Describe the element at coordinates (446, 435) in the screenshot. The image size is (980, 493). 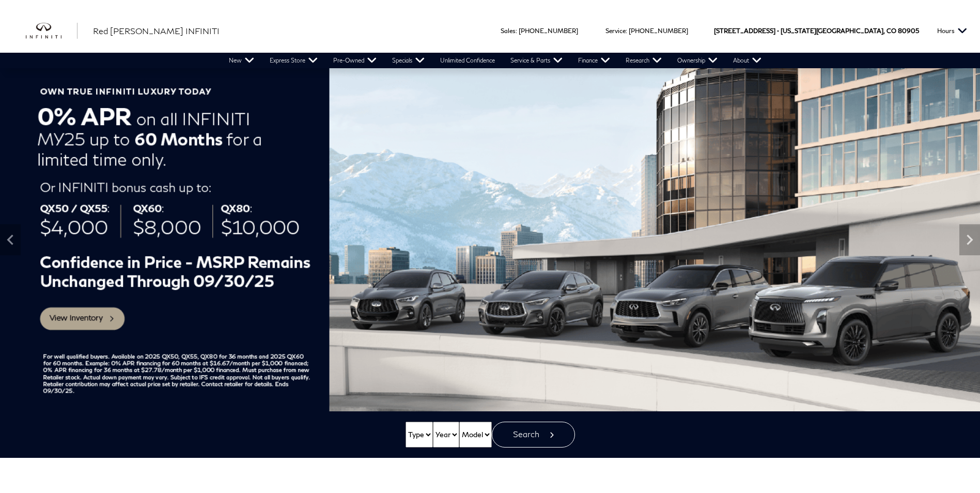
I see `select: Vehicle Year` at that location.